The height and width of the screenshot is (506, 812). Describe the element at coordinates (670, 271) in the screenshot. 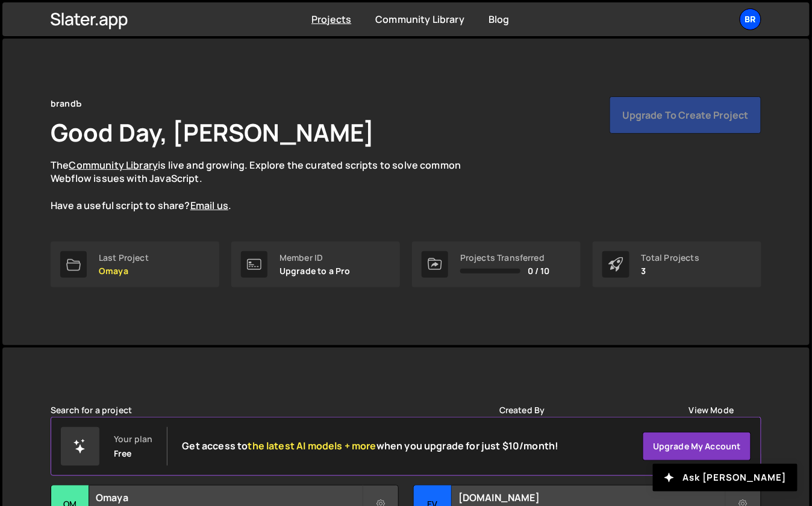

I see `p: 3` at that location.